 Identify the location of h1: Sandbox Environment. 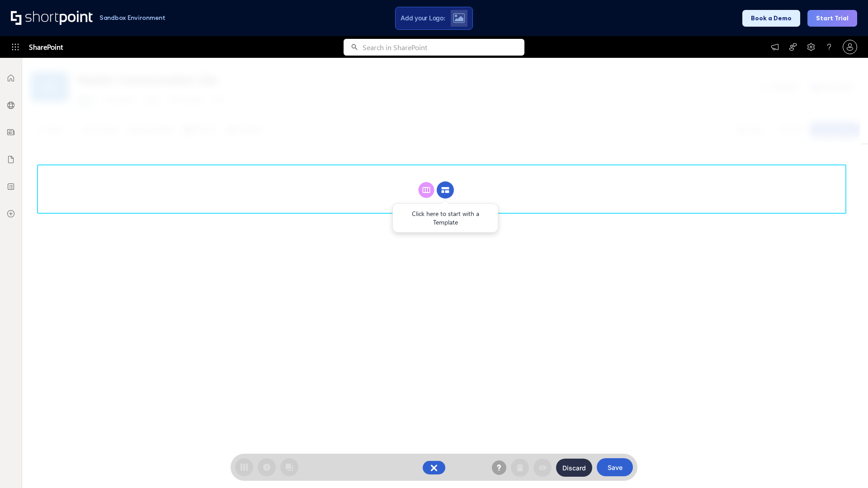
(132, 17).